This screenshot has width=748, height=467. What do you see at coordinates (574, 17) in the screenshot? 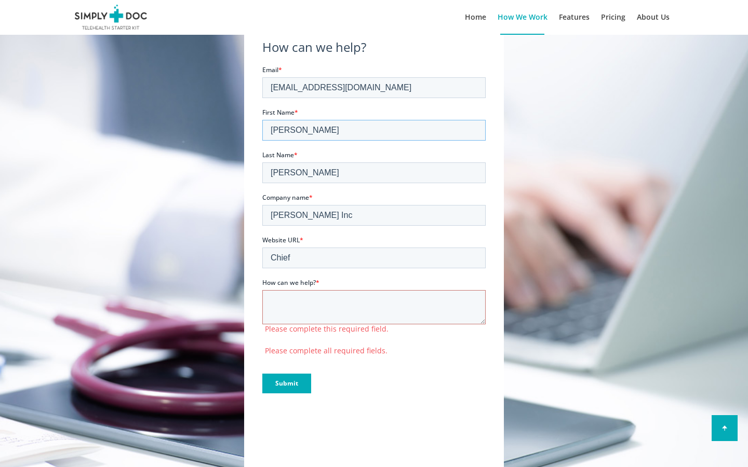
I see `span: Features` at bounding box center [574, 17].